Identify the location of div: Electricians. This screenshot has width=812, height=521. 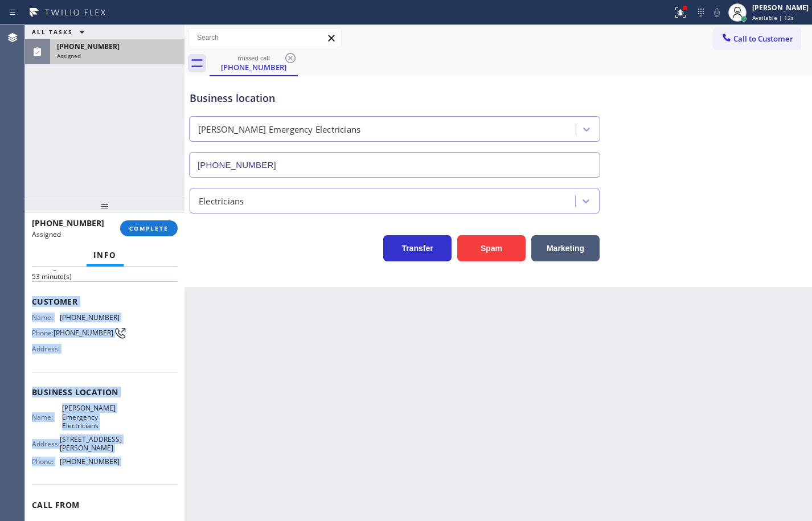
(221, 200).